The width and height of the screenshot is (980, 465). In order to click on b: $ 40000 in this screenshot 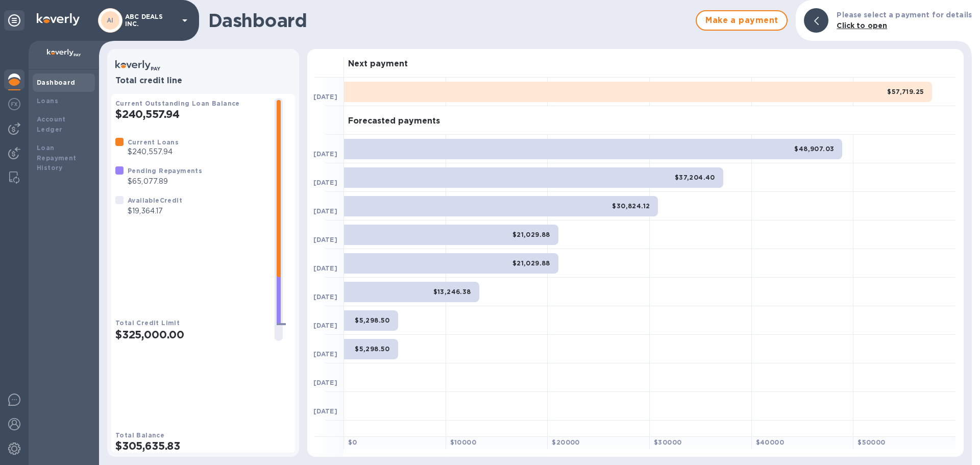, I will do `click(769, 442)`.